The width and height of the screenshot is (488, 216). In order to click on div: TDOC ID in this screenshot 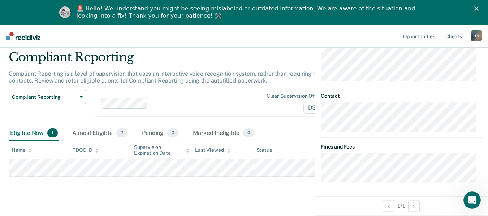, I will do `click(86, 150)`.